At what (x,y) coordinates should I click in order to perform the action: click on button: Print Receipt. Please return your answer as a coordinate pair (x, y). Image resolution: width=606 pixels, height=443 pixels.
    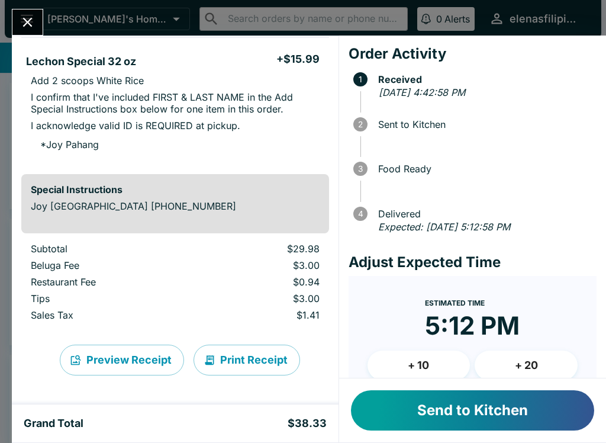
    Looking at the image, I should click on (247, 360).